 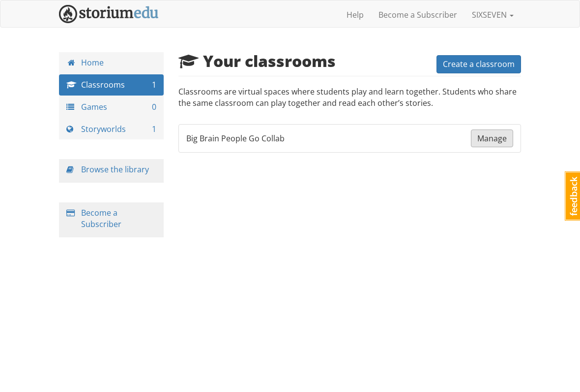 What do you see at coordinates (355, 15) in the screenshot?
I see `a: Help` at bounding box center [355, 15].